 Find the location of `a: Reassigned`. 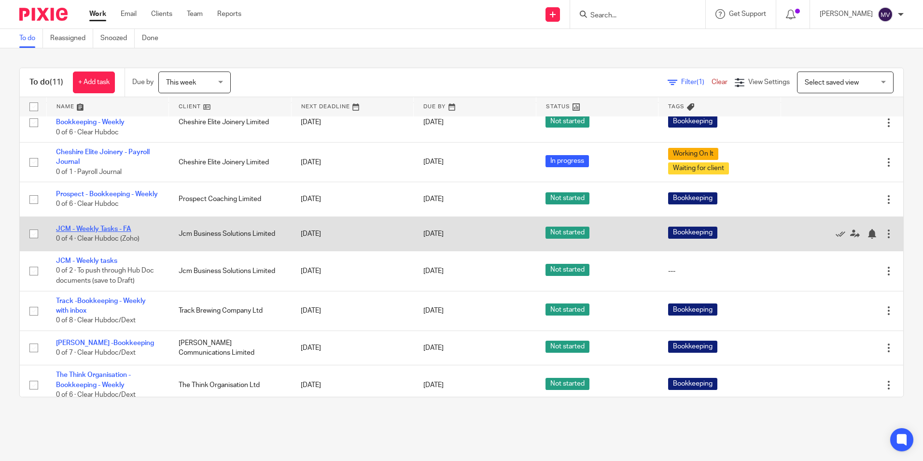

a: Reassigned is located at coordinates (71, 38).